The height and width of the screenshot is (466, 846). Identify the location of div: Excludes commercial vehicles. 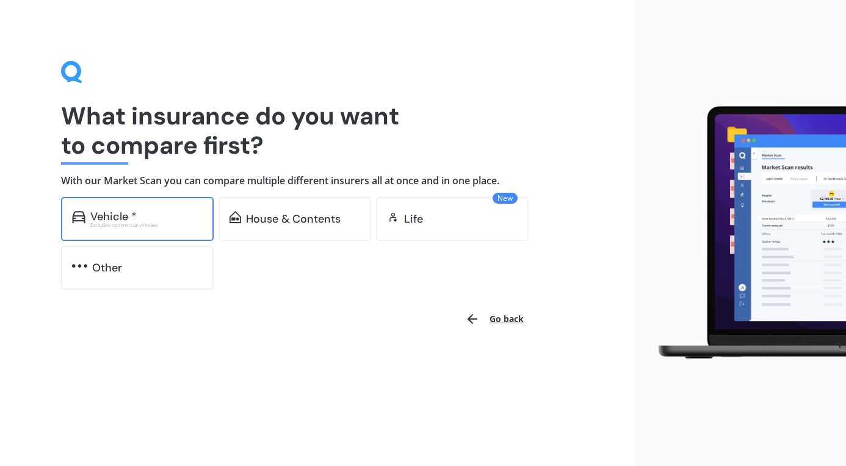
(147, 225).